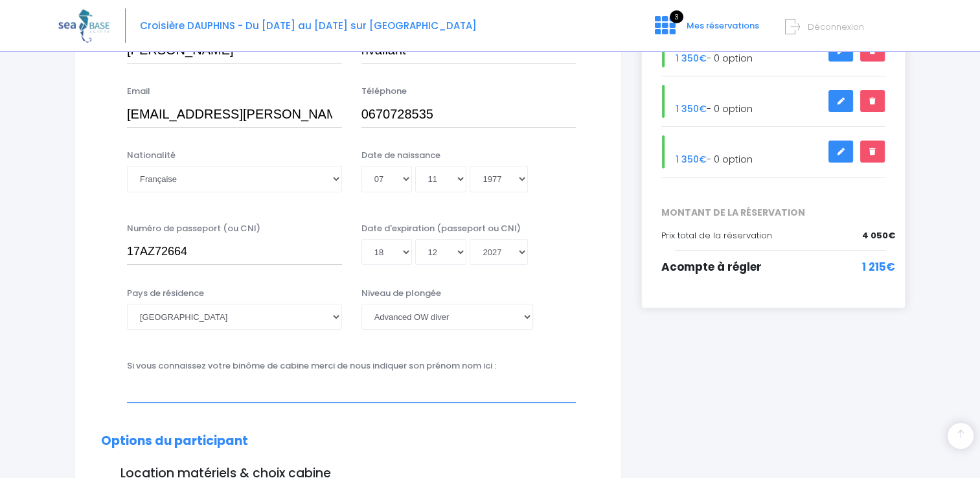 Image resolution: width=980 pixels, height=478 pixels. Describe the element at coordinates (441, 229) in the screenshot. I see `label: Date d'expiration (passeport ou CNI)` at that location.